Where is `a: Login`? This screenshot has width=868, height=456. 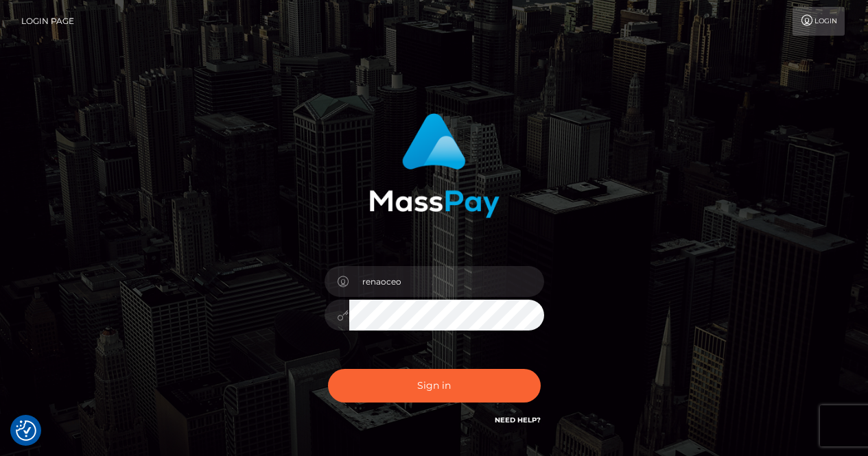
a: Login is located at coordinates (818, 21).